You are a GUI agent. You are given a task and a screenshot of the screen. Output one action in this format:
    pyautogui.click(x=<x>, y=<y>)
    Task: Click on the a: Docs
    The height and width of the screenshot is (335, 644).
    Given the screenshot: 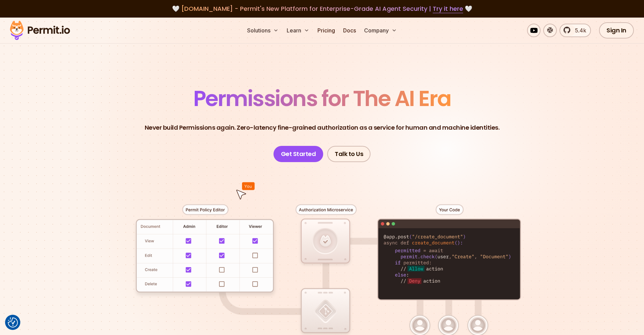 What is the action you would take?
    pyautogui.click(x=349, y=30)
    